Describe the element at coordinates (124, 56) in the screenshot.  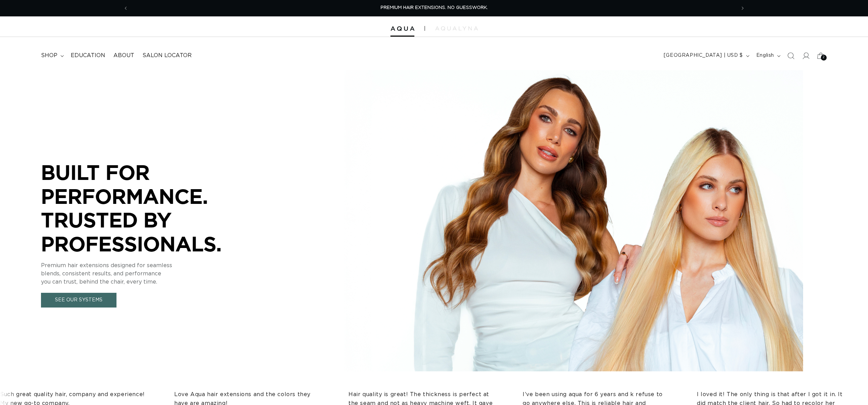
I see `span: About` at that location.